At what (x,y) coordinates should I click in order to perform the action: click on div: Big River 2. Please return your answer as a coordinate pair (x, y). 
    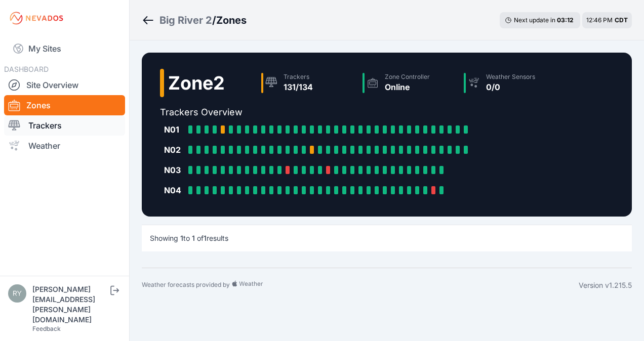
    Looking at the image, I should click on (186, 20).